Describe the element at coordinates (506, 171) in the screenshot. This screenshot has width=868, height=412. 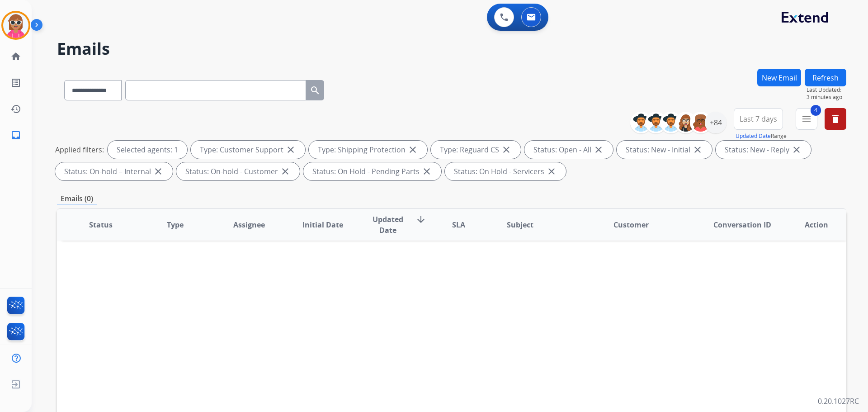
I see `div: Status: On Hold - Servicers` at that location.